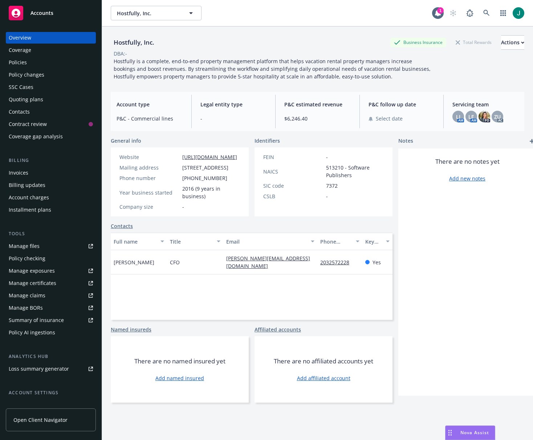 Image resolution: width=533 pixels, height=440 pixels. Describe the element at coordinates (51, 62) in the screenshot. I see `a: Policies` at that location.